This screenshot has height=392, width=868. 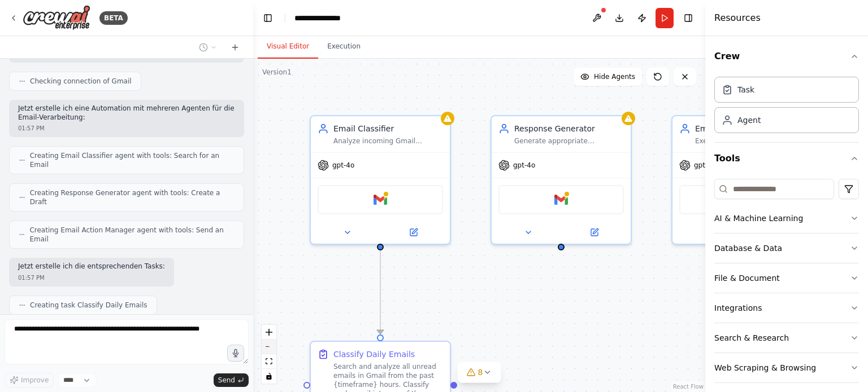 I want to click on button: Click to speak your automation idea, so click(x=236, y=353).